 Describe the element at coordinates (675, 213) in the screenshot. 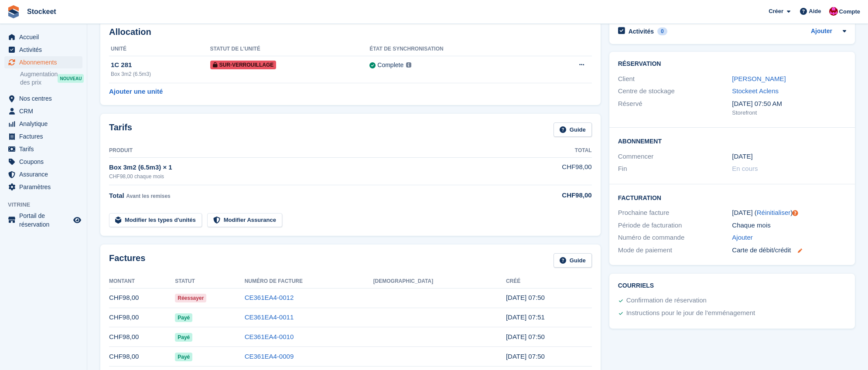

I see `div: Prochaine facture` at that location.